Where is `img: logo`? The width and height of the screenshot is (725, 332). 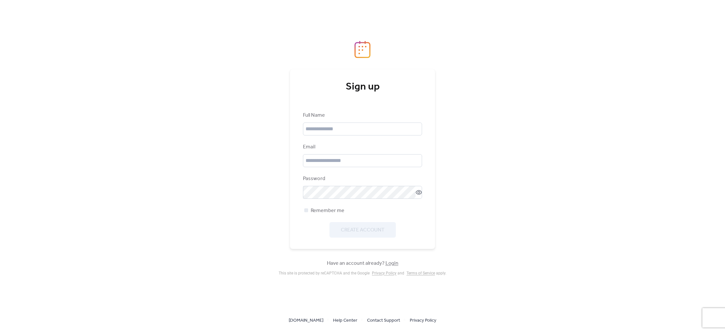
img: logo is located at coordinates (362, 50).